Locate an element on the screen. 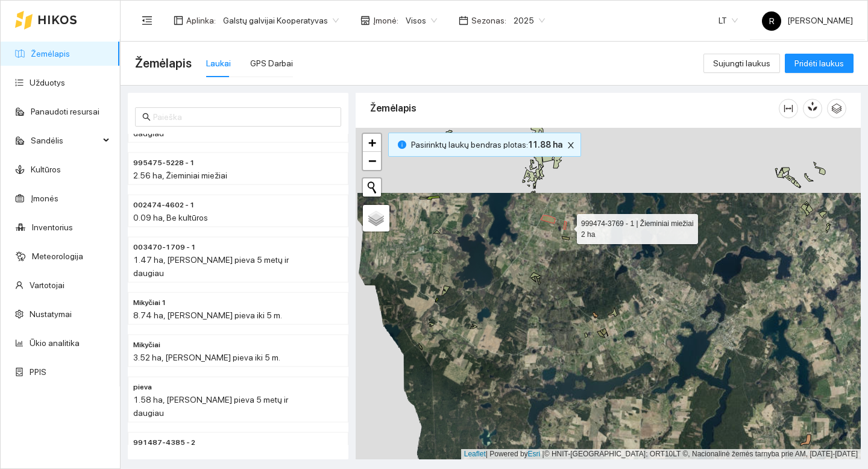 The image size is (868, 469). span: Pridėti laukus is located at coordinates (819, 63).